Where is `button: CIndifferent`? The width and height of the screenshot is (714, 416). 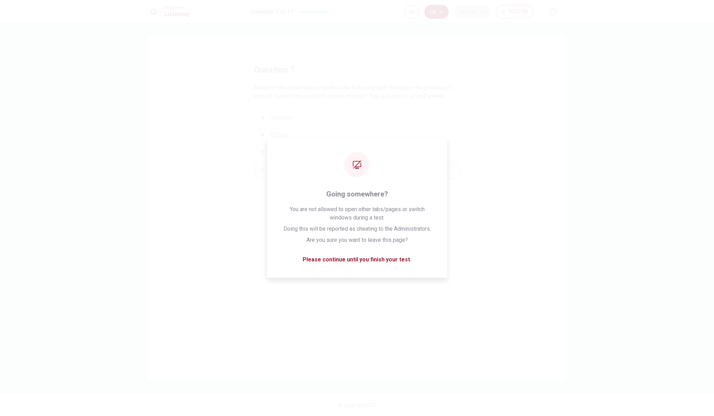 button: CIndifferent is located at coordinates (357, 152).